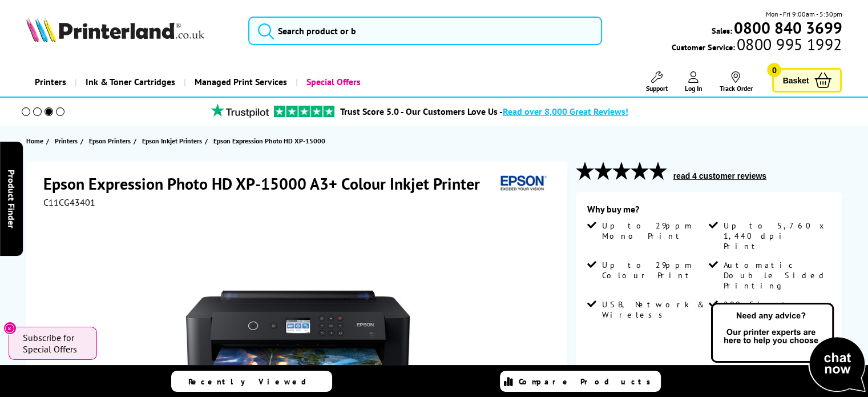  I want to click on a: Basket 0, so click(807, 80).